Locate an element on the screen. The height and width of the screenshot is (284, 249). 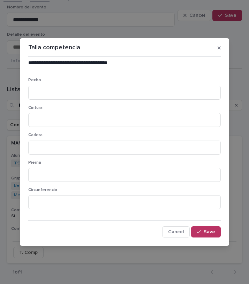
span: Pecho is located at coordinates (35, 80).